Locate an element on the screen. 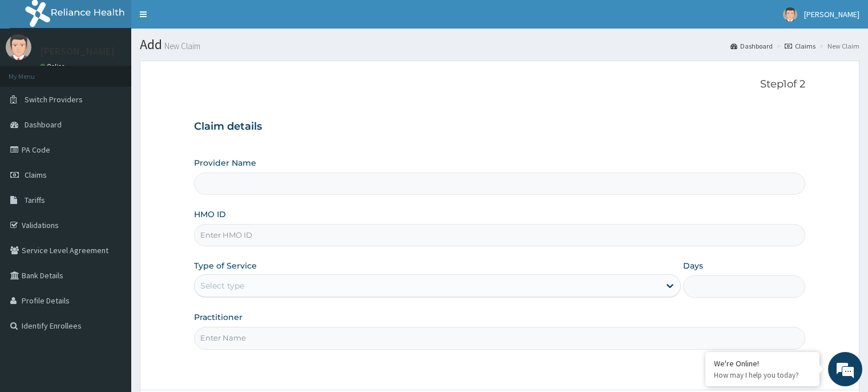 This screenshot has width=868, height=392. h1: Add is located at coordinates (500, 44).